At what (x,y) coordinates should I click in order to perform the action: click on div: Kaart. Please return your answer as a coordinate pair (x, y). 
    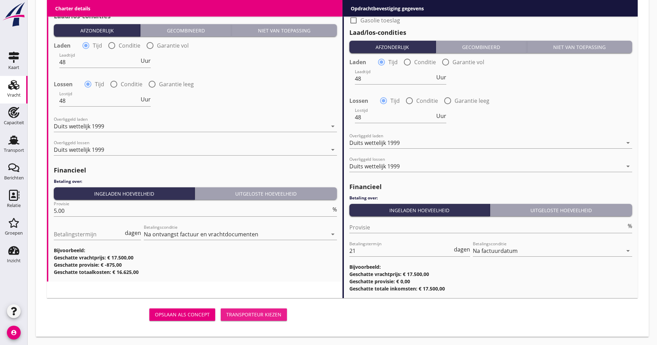
    Looking at the image, I should click on (14, 67).